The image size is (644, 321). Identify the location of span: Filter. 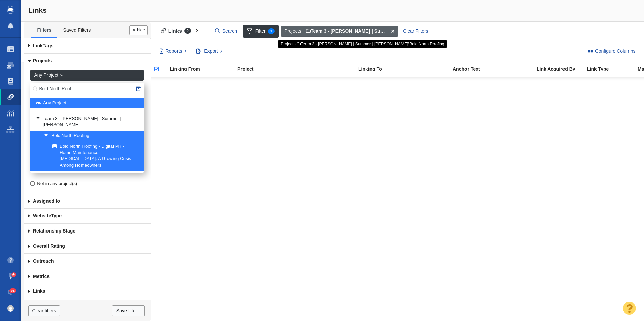
(261, 31).